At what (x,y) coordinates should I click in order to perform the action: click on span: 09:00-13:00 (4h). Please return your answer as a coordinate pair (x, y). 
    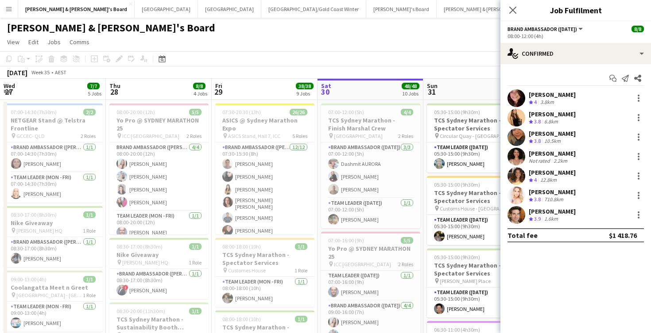
    Looking at the image, I should click on (28, 279).